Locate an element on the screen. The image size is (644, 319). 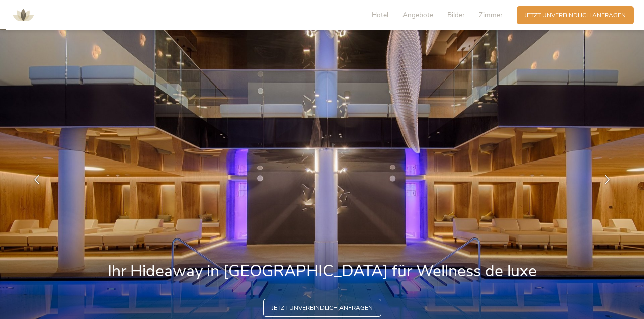
span: Bilder is located at coordinates (456, 14).